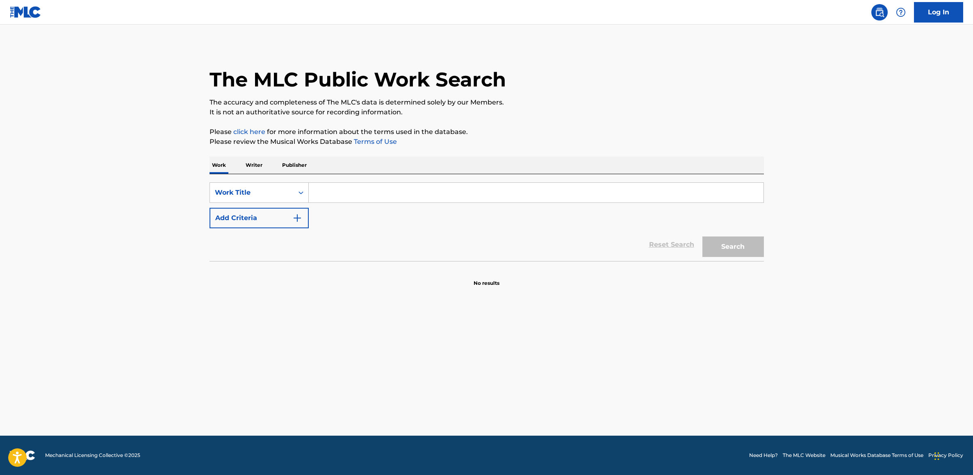 The height and width of the screenshot is (475, 973). I want to click on a: Public Search, so click(879, 12).